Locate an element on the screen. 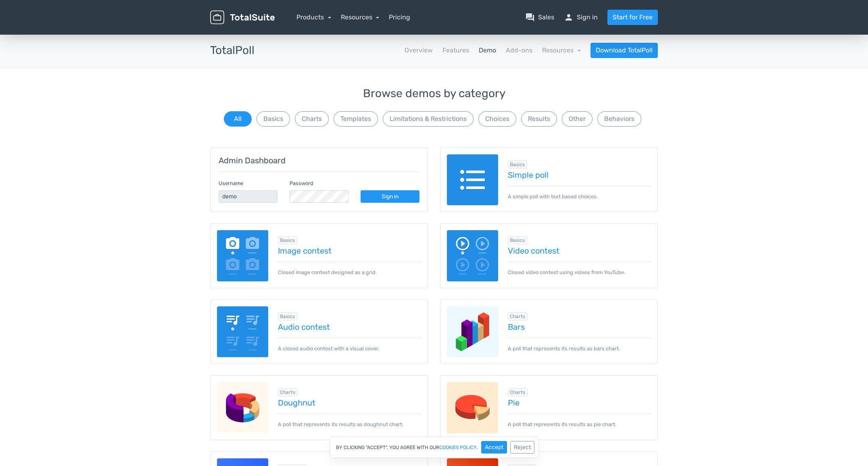 The height and width of the screenshot is (466, 868). img: TotalSuite for WordPress is located at coordinates (242, 17).